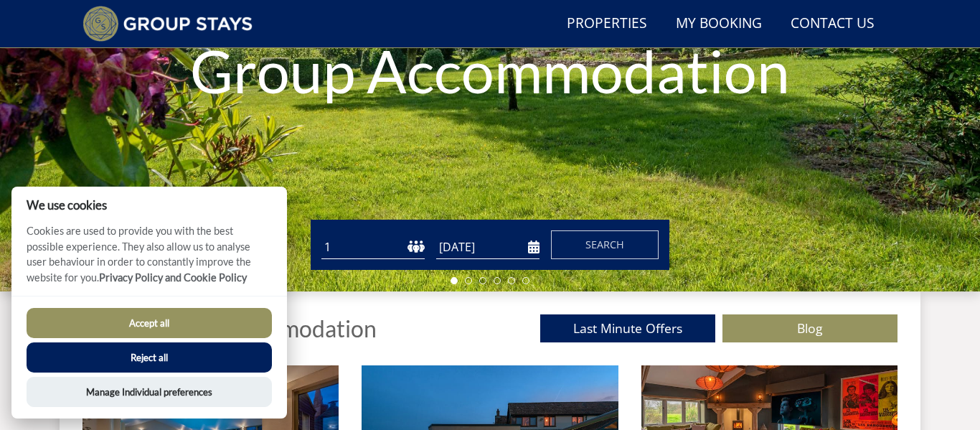 The image size is (980, 430). Describe the element at coordinates (832, 23) in the screenshot. I see `a: Contact Us` at that location.